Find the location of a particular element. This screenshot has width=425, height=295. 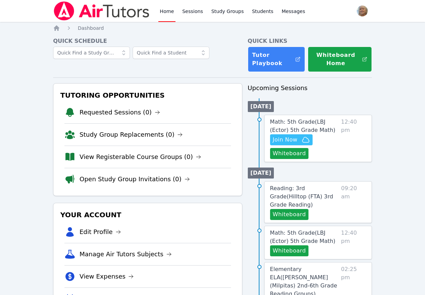

span: Join Now is located at coordinates (285, 140).